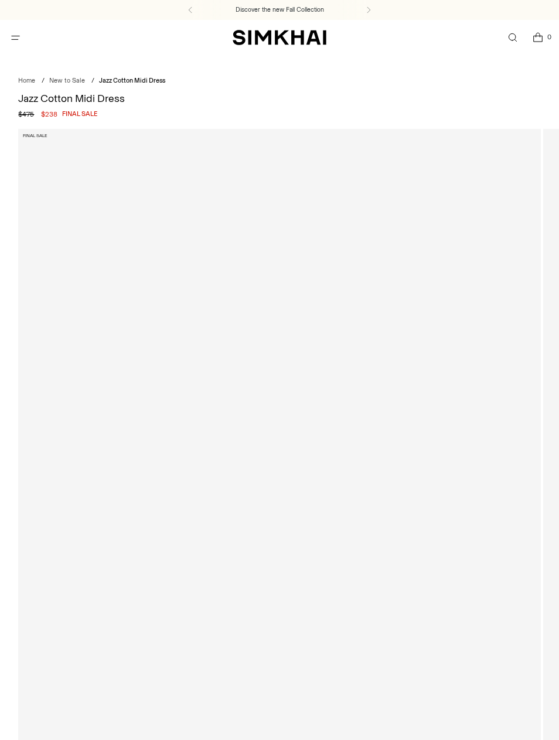 The height and width of the screenshot is (740, 559). Describe the element at coordinates (512, 38) in the screenshot. I see `a: Open search modal` at that location.